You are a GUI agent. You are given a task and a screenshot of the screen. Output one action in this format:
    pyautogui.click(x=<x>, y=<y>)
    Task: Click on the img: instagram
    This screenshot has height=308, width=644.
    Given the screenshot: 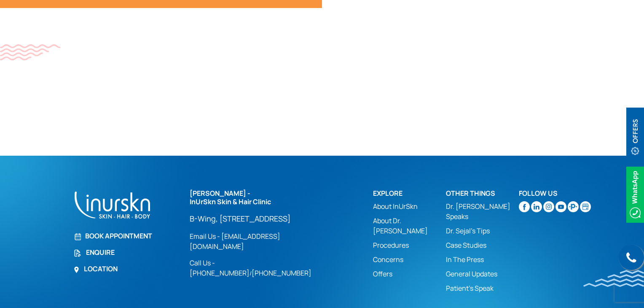 What is the action you would take?
    pyautogui.click(x=549, y=207)
    